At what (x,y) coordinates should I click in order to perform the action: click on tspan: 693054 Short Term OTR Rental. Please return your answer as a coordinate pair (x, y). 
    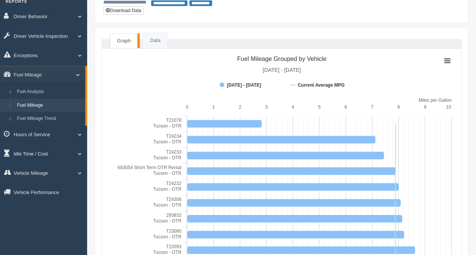
    Looking at the image, I should click on (149, 168).